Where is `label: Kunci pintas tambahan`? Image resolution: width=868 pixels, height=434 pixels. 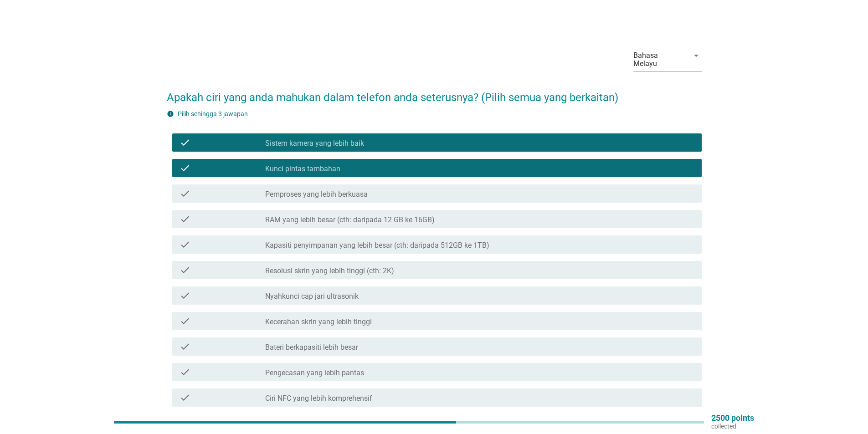
label: Kunci pintas tambahan is located at coordinates (303, 169).